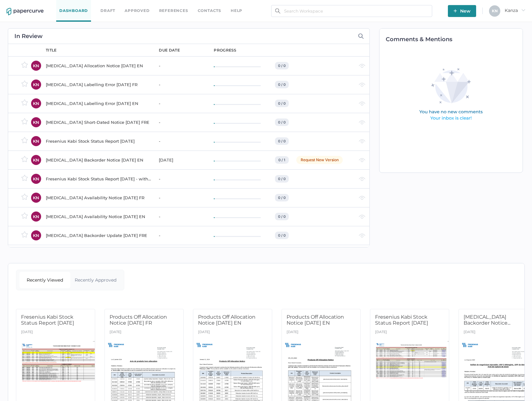 The height and width of the screenshot is (401, 532). I want to click on div: help, so click(237, 11).